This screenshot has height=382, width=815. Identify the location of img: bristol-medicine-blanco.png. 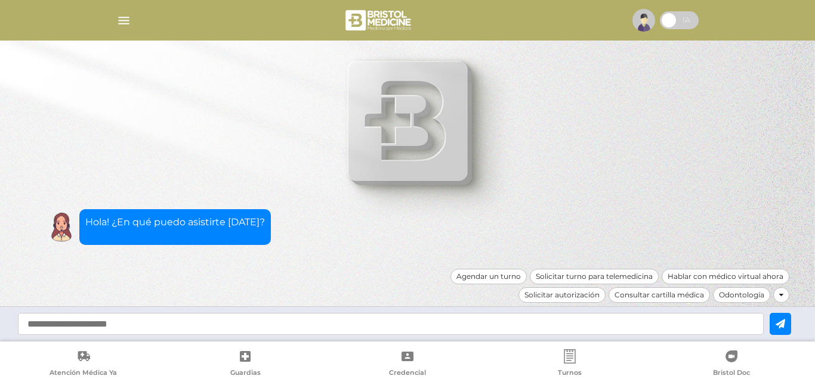
(379, 20).